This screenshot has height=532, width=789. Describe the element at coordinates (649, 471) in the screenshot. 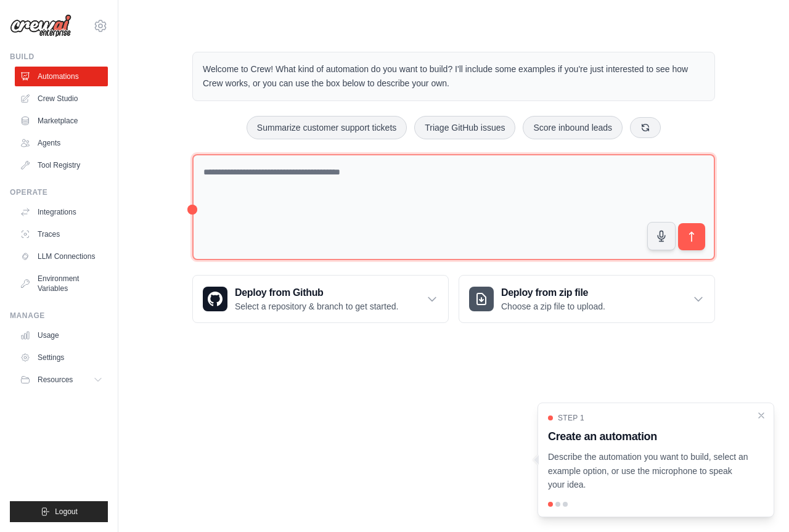

I see `p: Describe the automation you want to build, select an example option, or use the microphone to spe...` at that location.